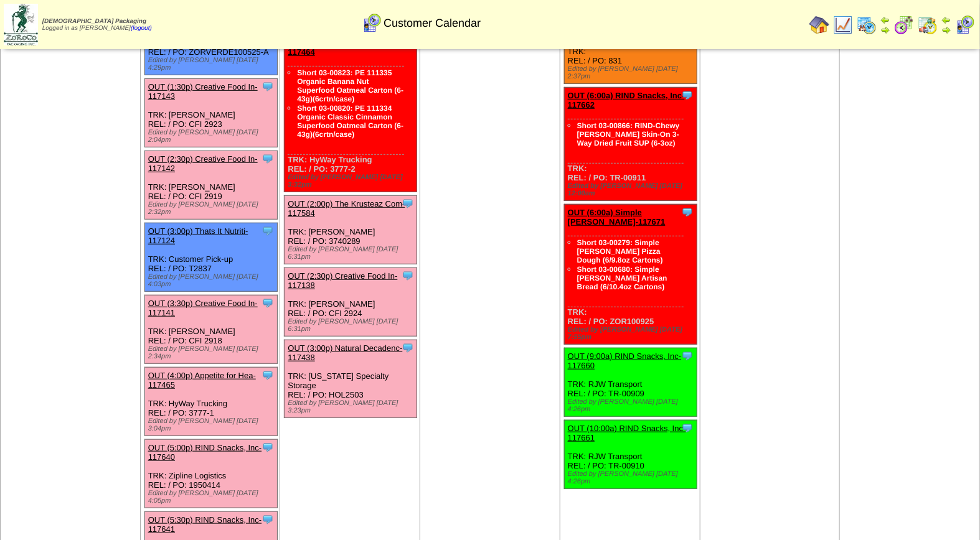  What do you see at coordinates (202, 380) in the screenshot?
I see `a: OUT (4:00p) Appetite for Hea-117465` at bounding box center [202, 380].